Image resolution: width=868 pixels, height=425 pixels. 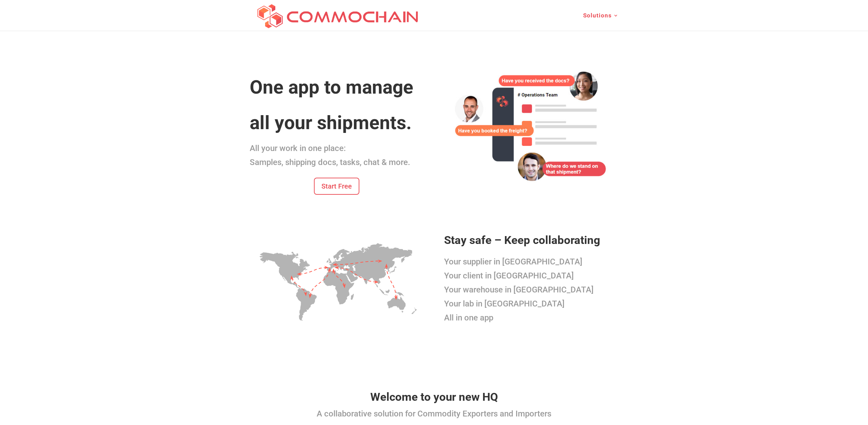 What do you see at coordinates (601, 22) in the screenshot?
I see `a: Solutions` at bounding box center [601, 22].